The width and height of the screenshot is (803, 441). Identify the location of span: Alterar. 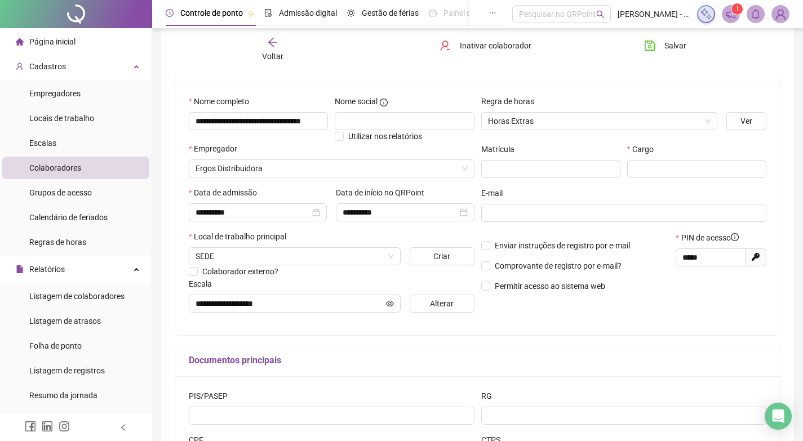
(442, 304).